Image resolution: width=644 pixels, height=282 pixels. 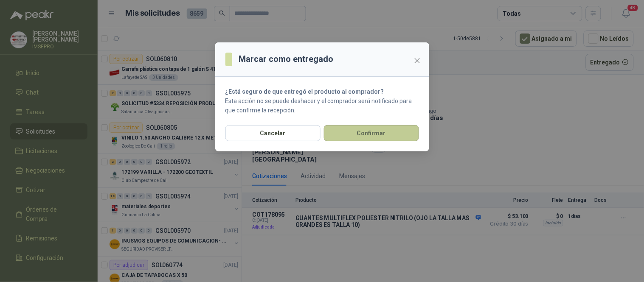 I want to click on button: Confirmar, so click(x=372, y=133).